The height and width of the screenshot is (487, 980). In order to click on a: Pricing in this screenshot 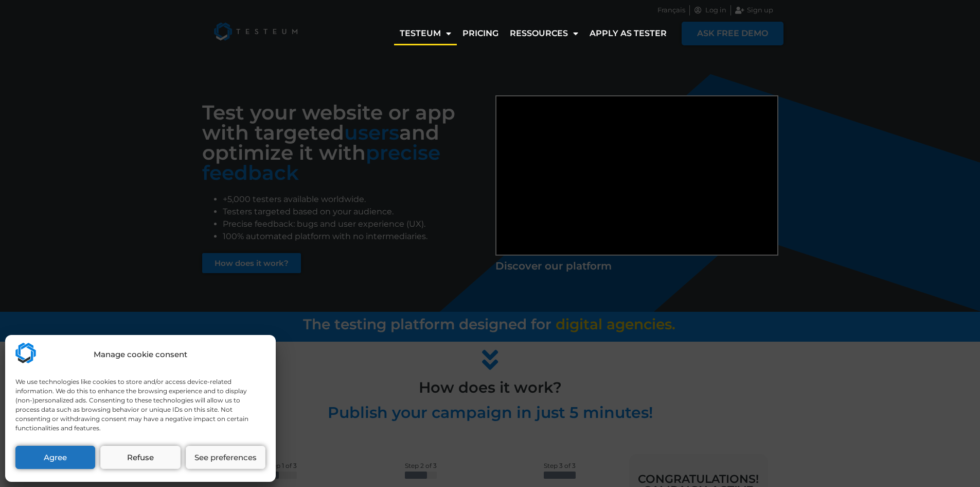, I will do `click(481, 33)`.